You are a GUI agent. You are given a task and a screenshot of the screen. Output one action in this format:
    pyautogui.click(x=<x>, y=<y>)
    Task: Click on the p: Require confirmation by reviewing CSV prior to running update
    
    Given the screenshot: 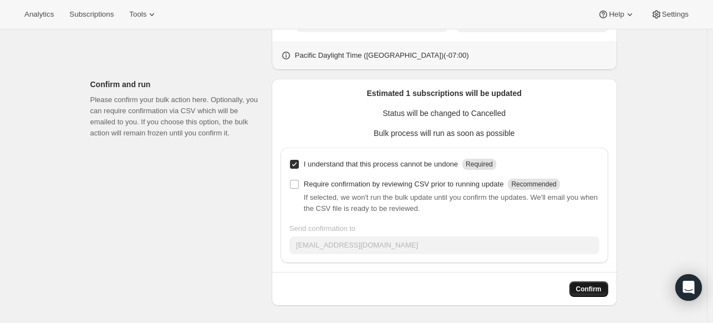 What is the action you would take?
    pyautogui.click(x=403, y=184)
    